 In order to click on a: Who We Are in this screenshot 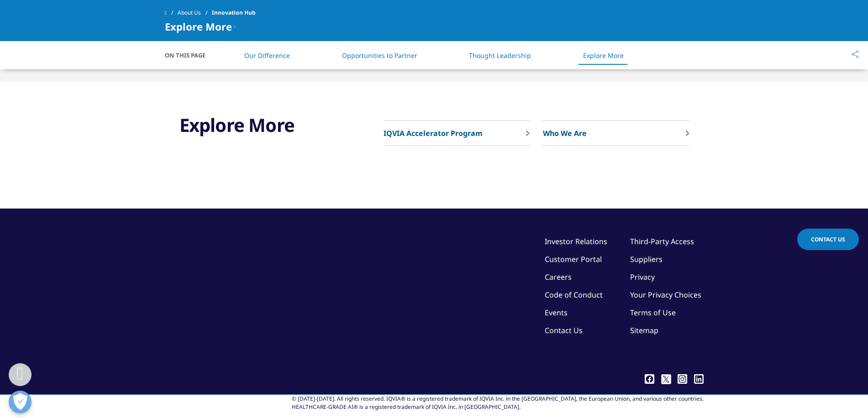, I will do `click(616, 133)`.